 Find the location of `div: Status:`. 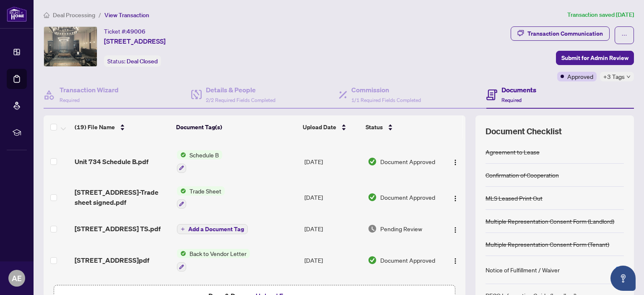

div: Status: is located at coordinates (133, 61).